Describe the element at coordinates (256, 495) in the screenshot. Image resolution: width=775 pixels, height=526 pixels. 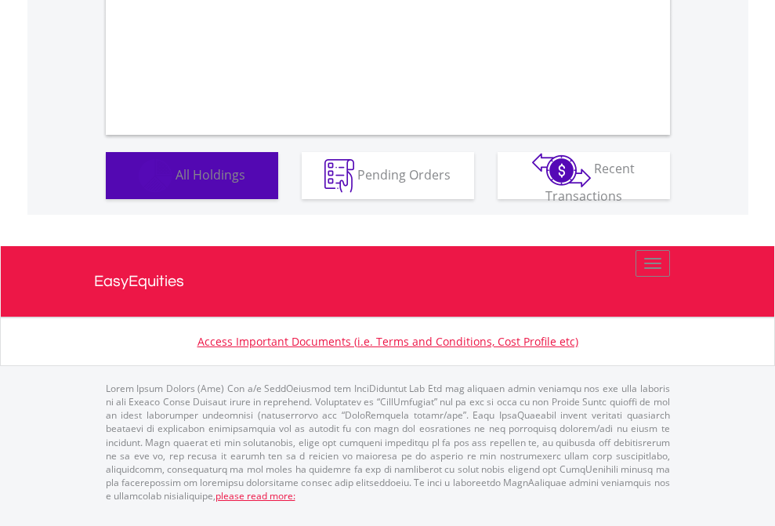
I see `a: please read more:` at that location.